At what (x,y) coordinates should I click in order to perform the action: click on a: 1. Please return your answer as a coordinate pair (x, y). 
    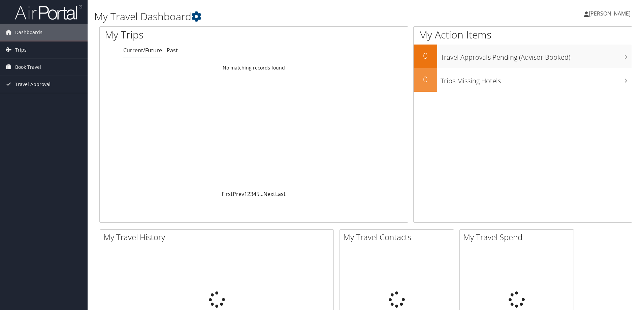
    Looking at the image, I should click on (246, 194).